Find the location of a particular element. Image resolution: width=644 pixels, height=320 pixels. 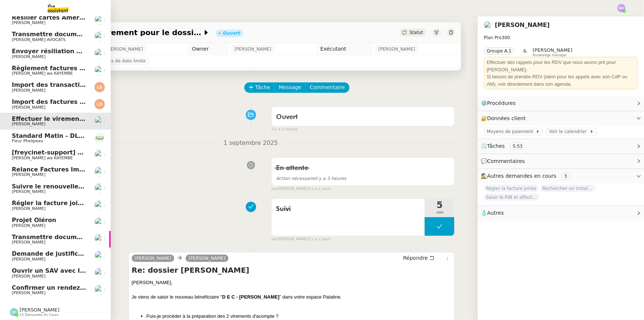

span: Tâche is located at coordinates (263, 87).